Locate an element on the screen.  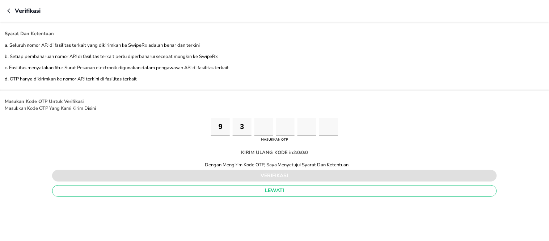
input: Please enter OTP character 4 is located at coordinates (285, 127).